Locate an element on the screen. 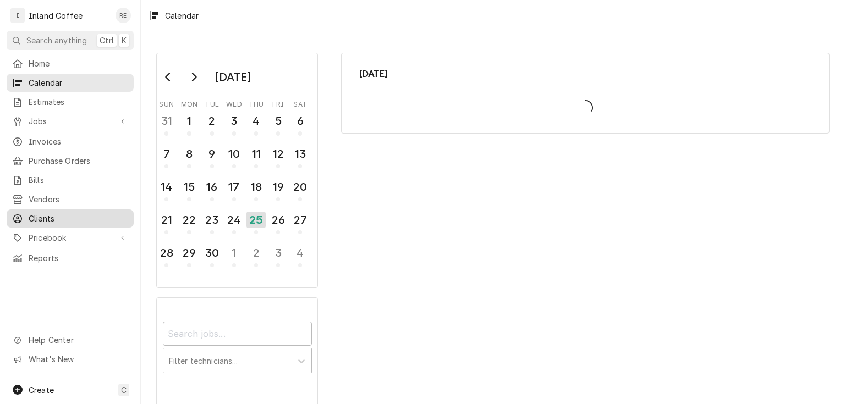  a: Bills is located at coordinates (70, 180).